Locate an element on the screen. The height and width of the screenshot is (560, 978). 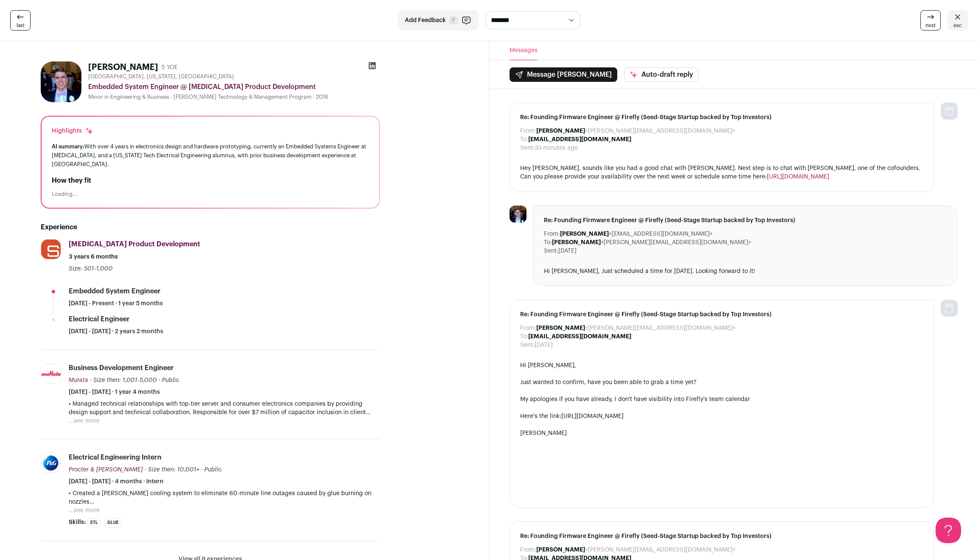
h2: How they fit is located at coordinates (210, 181).